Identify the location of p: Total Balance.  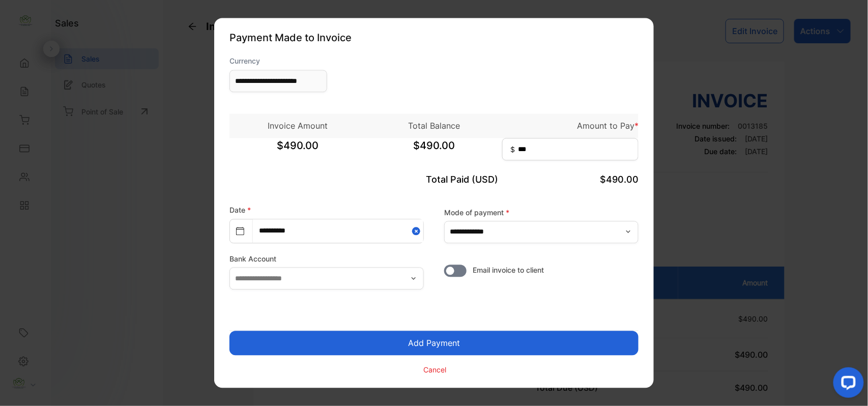
(434, 126).